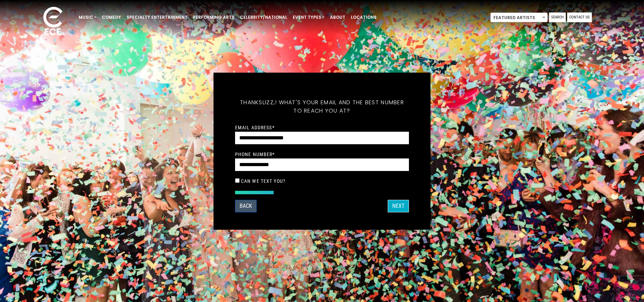  I want to click on h5: Thanks ! What's your email and the best number to reach you at?, so click(322, 106).